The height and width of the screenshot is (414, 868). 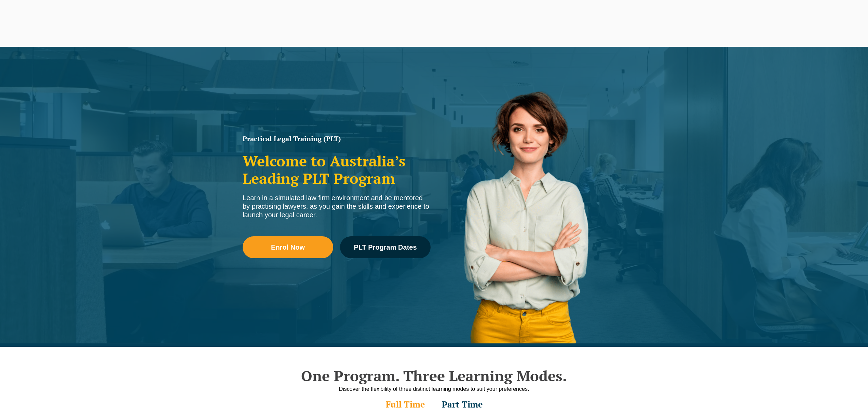 What do you see at coordinates (385, 247) in the screenshot?
I see `span: PLT Program Dates` at bounding box center [385, 247].